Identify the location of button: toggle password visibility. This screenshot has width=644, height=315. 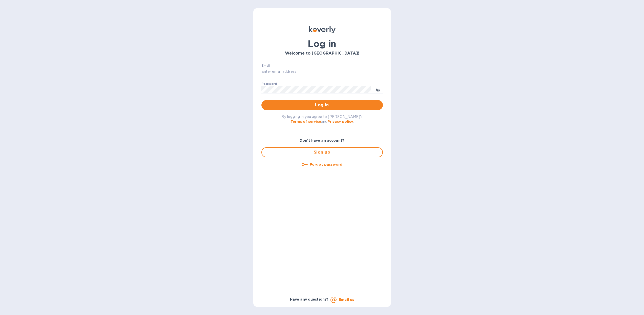
(378, 90).